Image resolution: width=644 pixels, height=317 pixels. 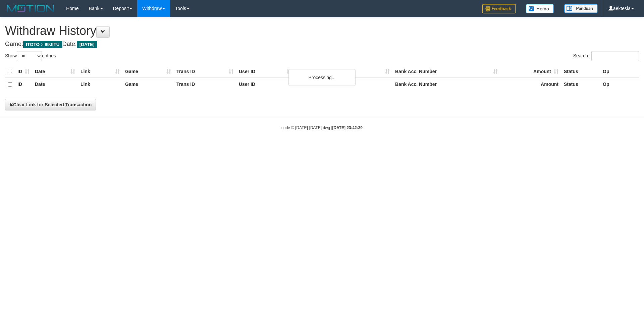 I want to click on img: Feedback.jpg, so click(x=499, y=9).